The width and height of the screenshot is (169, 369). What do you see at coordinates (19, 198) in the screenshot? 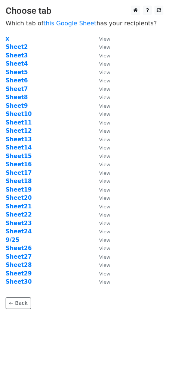
I see `a: Sheet20` at bounding box center [19, 198].